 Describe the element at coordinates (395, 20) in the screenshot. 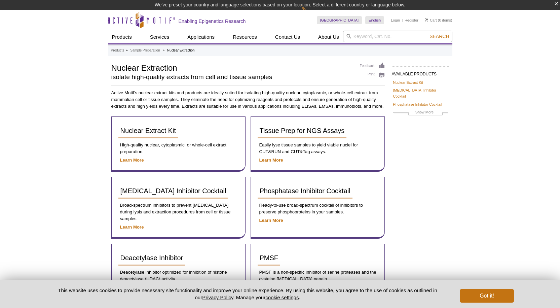

I see `a: Login` at that location.